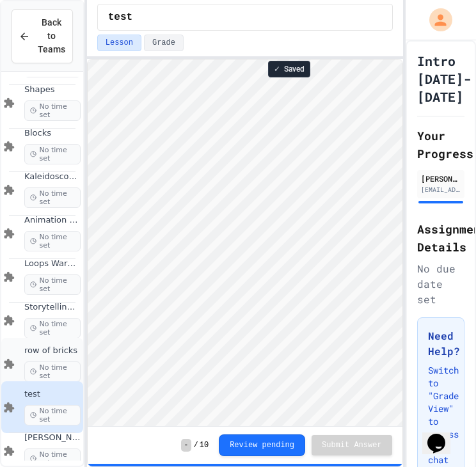 The image size is (476, 467). I want to click on h2: Assignment Details, so click(441, 238).